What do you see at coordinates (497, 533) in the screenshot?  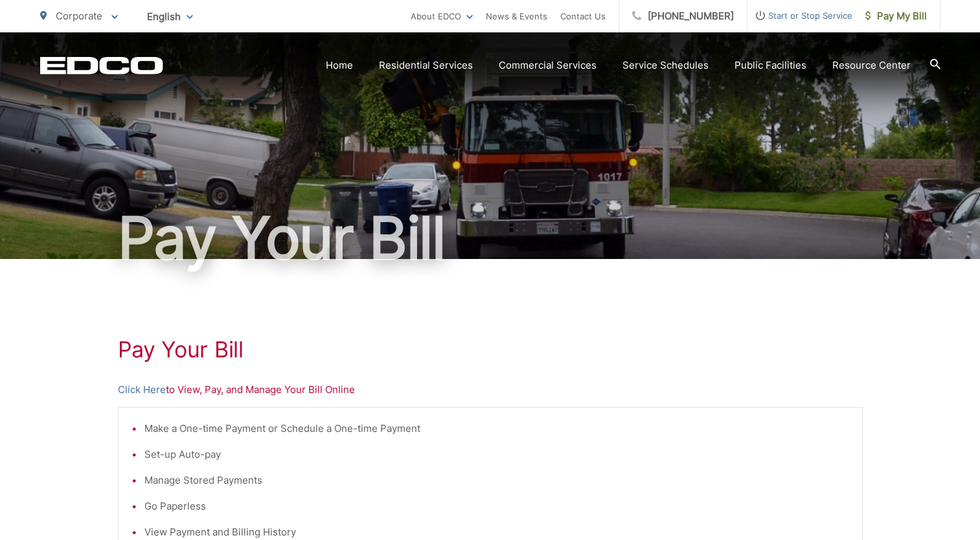 I see `li: View Payment and Billing History` at bounding box center [497, 533].